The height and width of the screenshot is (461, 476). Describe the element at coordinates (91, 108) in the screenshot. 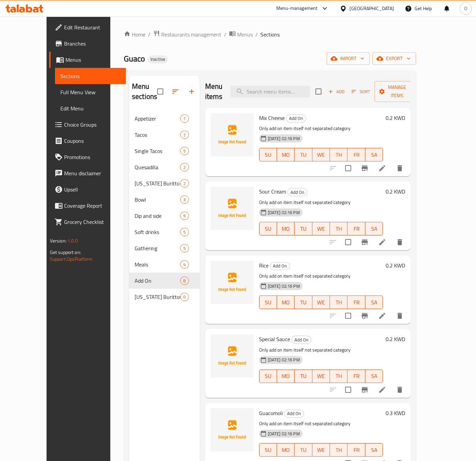

I see `span: Edit Menu` at that location.